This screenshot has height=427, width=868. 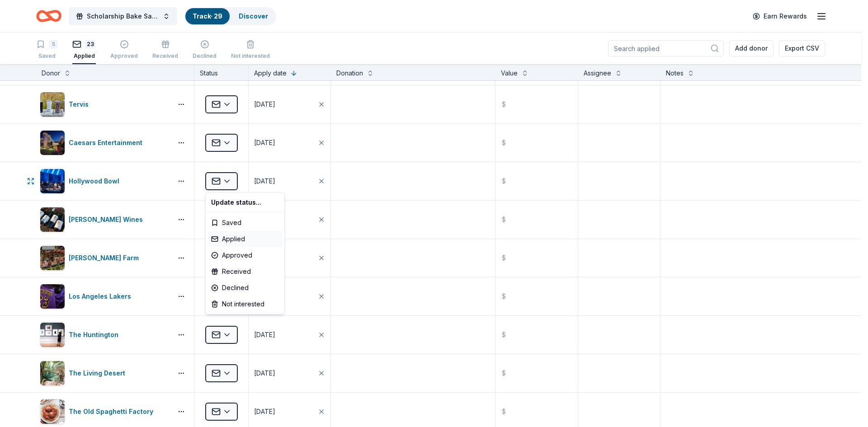 I want to click on div: Received, so click(x=245, y=271).